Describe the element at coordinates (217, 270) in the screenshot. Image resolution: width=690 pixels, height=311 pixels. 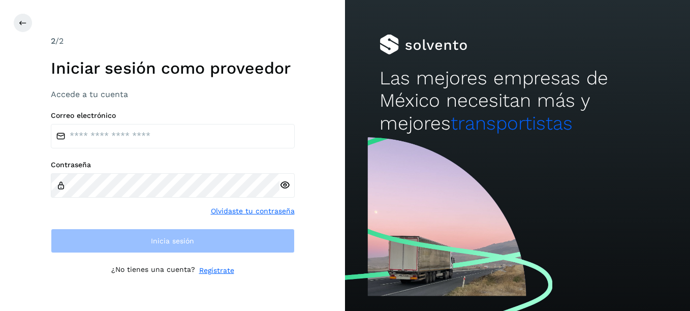
I see `a: Regístrate` at that location.